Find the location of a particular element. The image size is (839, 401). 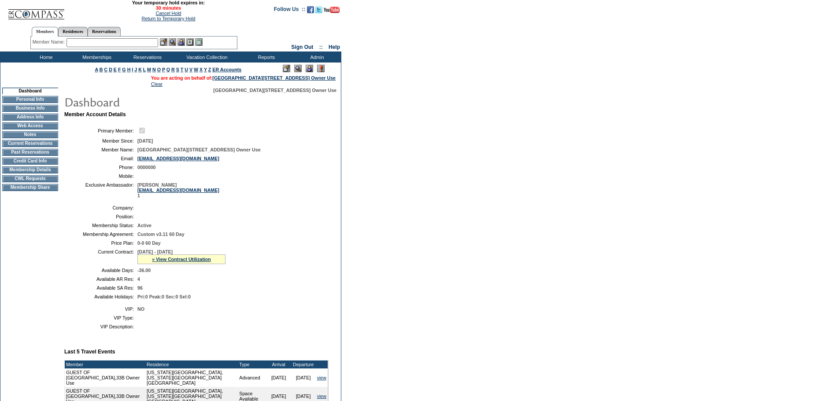

img: Become our fan on Facebook is located at coordinates (311, 10).